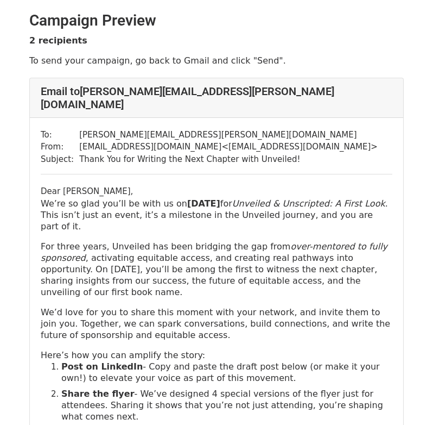  What do you see at coordinates (309, 203) in the screenshot?
I see `em: Unveiled & Unscripted: A First Look` at bounding box center [309, 203].